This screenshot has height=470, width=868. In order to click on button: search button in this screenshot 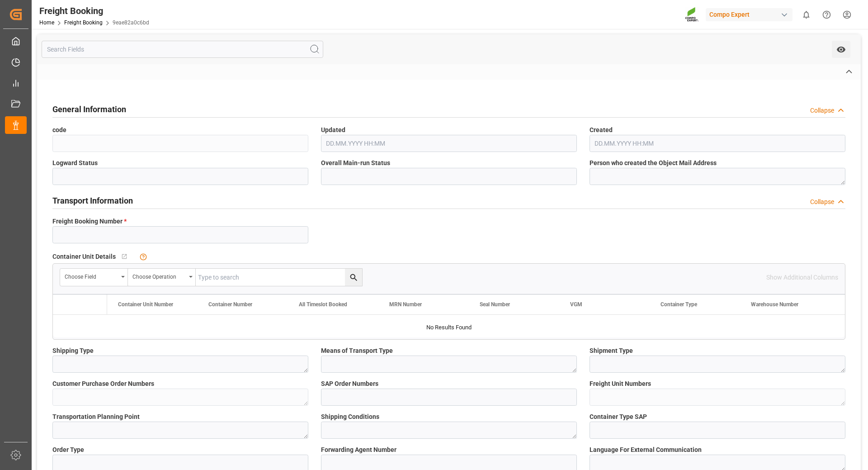, I will do `click(353, 277)`.